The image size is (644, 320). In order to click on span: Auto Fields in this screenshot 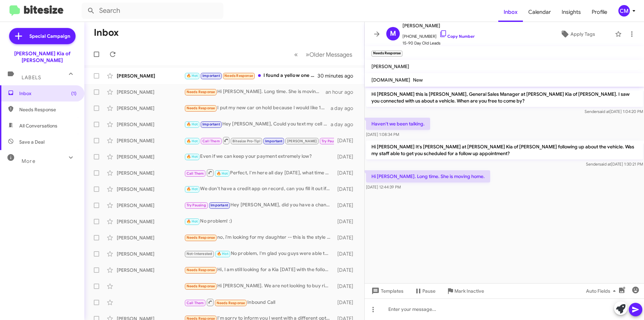, I will do `click(602, 291)`.